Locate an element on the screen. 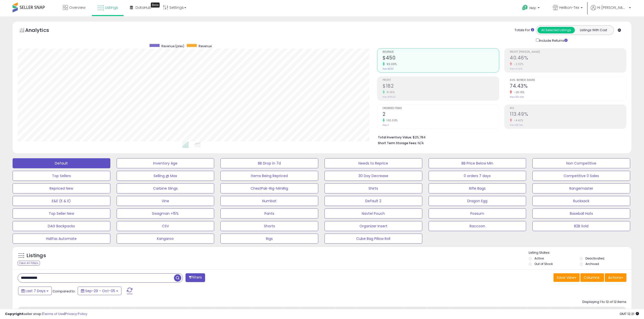 The height and width of the screenshot is (319, 644). button: Items Being Repriced is located at coordinates (269, 176).